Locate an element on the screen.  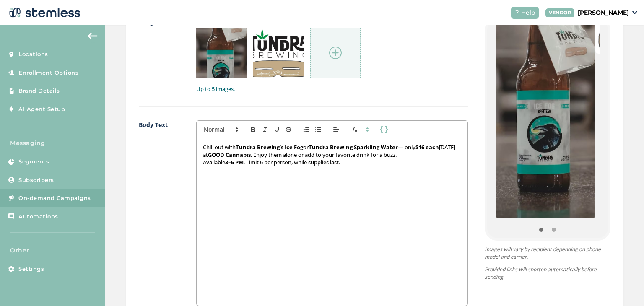
strong: GOOD Cannabis is located at coordinates (229, 155).